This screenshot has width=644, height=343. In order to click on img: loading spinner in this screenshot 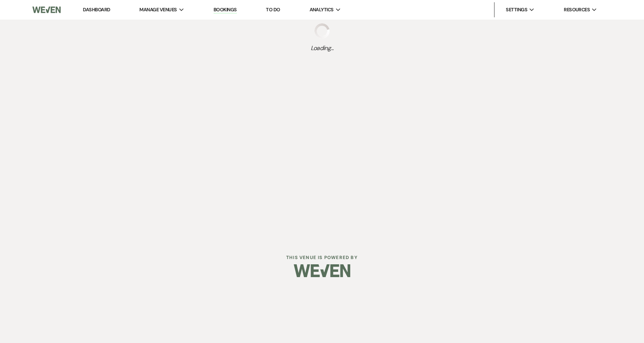, I will do `click(322, 31)`.